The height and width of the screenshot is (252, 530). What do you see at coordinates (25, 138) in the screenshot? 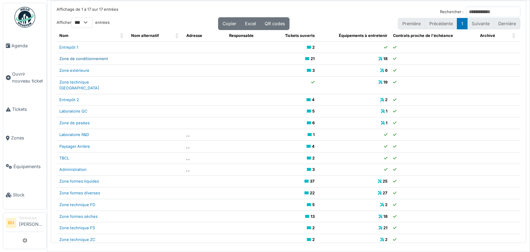
I see `a: Zones` at bounding box center [25, 138].